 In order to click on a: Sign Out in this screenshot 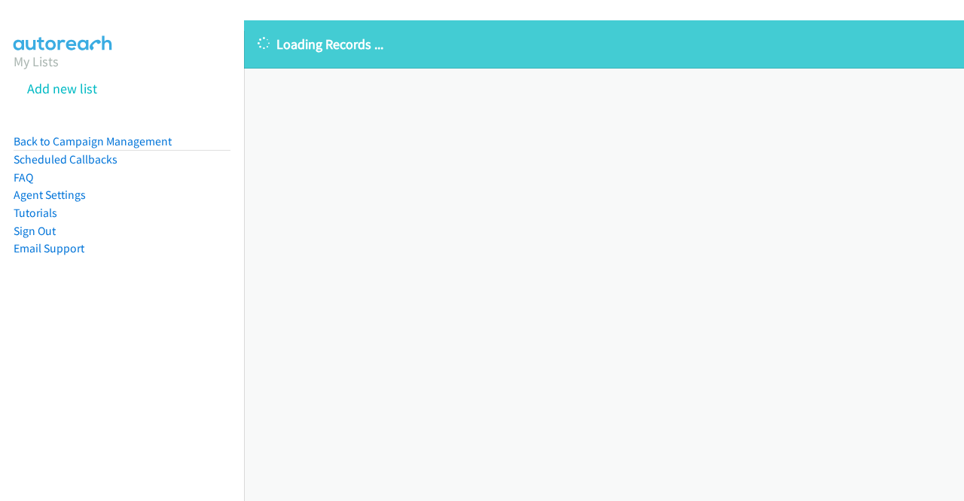, I will do `click(35, 230)`.